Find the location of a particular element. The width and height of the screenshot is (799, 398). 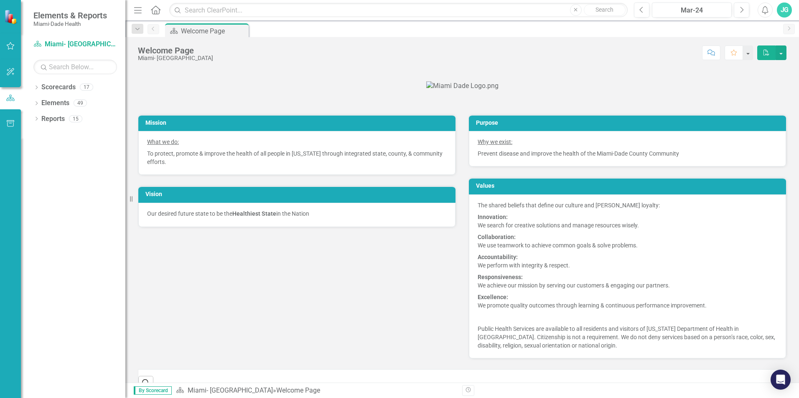

div: 17 is located at coordinates (86, 87).